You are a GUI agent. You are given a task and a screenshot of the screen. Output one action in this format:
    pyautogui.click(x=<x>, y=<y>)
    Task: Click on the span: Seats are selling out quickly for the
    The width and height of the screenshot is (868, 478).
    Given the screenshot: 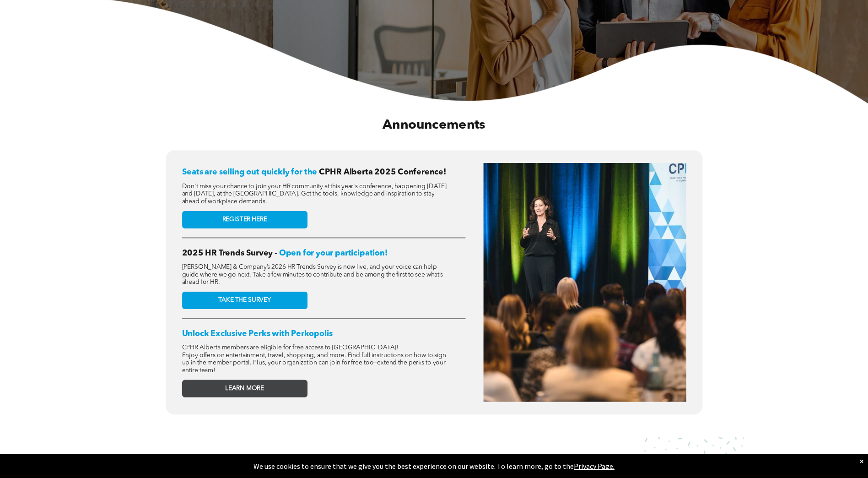 What is the action you would take?
    pyautogui.click(x=250, y=172)
    